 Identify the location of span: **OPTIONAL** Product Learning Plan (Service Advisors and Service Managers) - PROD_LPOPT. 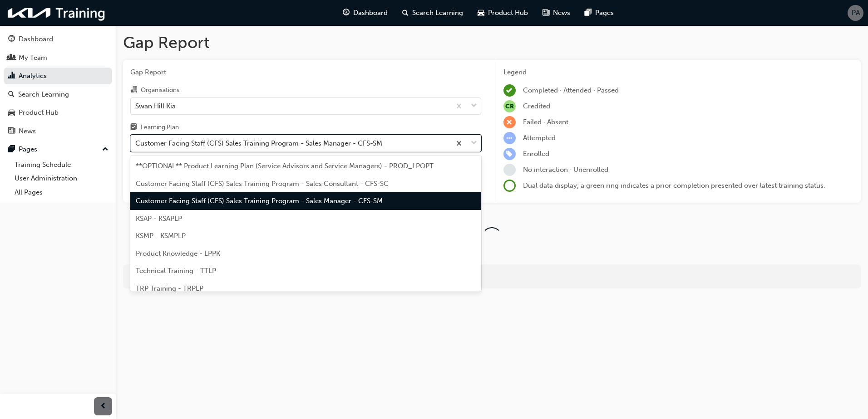
(285, 166).